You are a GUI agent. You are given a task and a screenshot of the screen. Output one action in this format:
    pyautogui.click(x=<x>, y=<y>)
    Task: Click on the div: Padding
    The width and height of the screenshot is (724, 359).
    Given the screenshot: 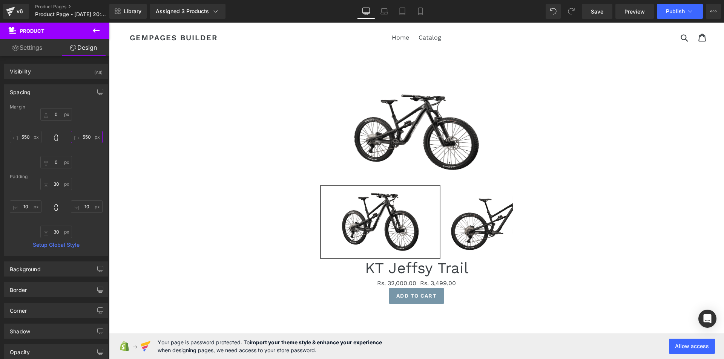 What is the action you would take?
    pyautogui.click(x=56, y=177)
    